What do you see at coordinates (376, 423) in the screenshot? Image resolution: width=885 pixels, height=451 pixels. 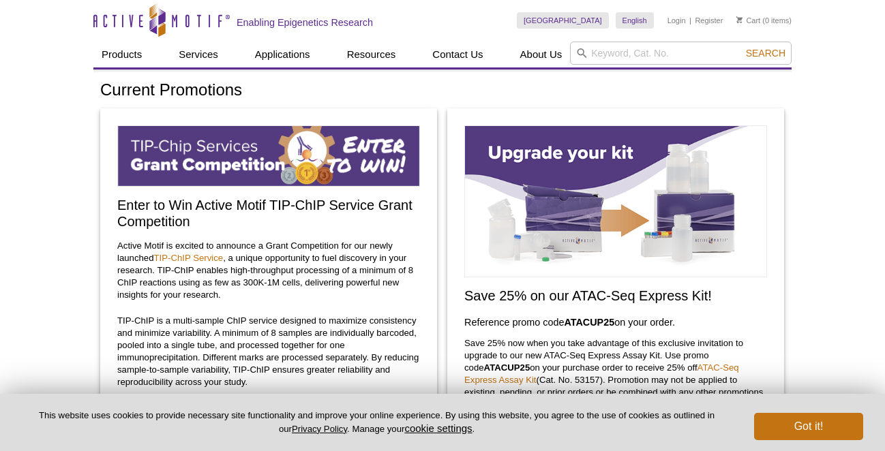 I see `p: This website uses cookies to provide necessary site functionality and improve your online experie...` at bounding box center [376, 423].